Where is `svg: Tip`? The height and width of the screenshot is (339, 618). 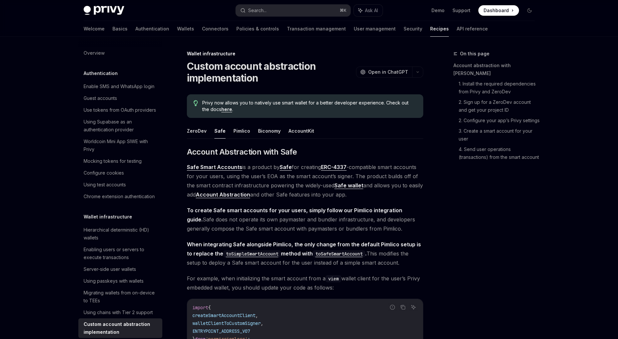
svg: Tip is located at coordinates (196, 103).